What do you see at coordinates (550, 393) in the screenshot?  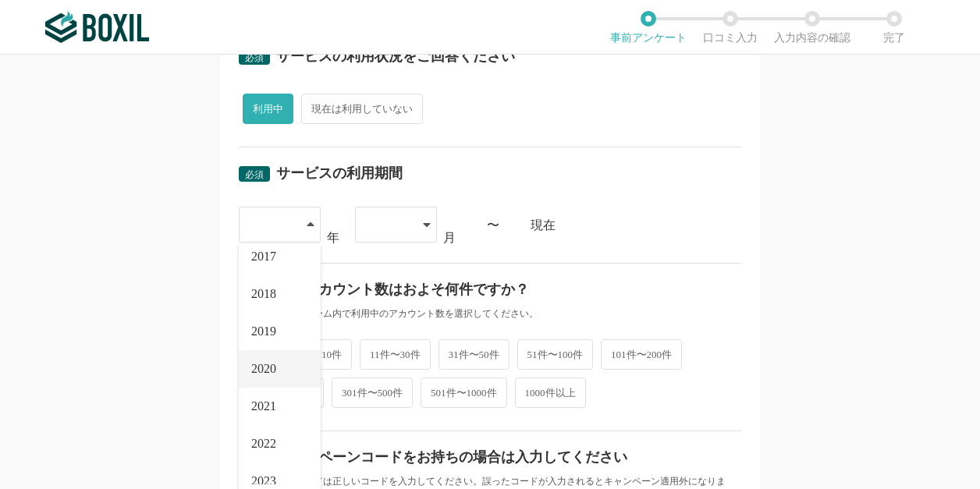 I see `span: 1000件以上` at bounding box center [550, 393].